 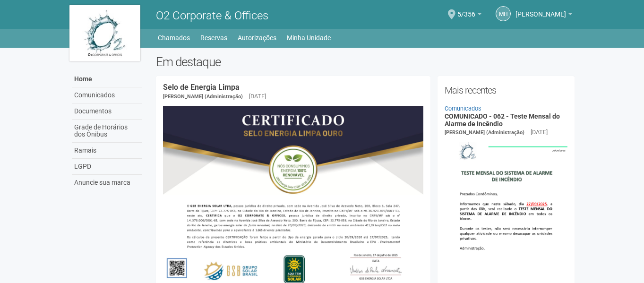 What do you see at coordinates (365, 62) in the screenshot?
I see `h2: Em destaque` at bounding box center [365, 62].